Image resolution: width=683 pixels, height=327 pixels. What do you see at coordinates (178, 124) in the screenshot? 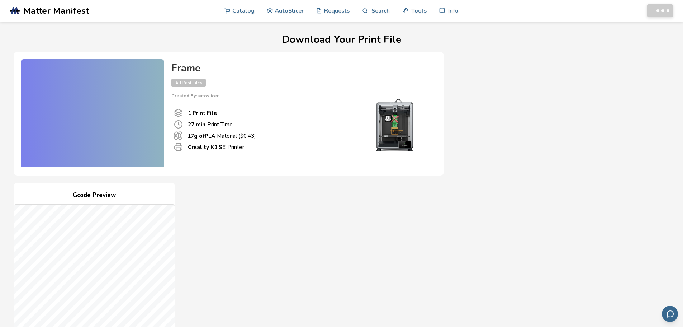
I see `span: Print Time` at bounding box center [178, 124].